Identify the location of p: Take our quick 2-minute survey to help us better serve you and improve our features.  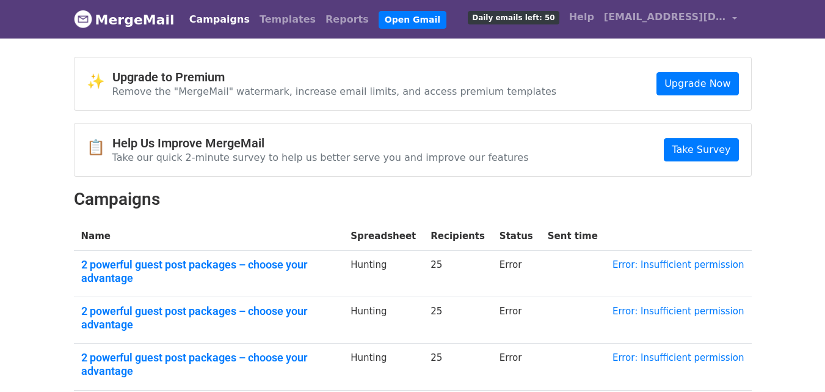
(321, 157).